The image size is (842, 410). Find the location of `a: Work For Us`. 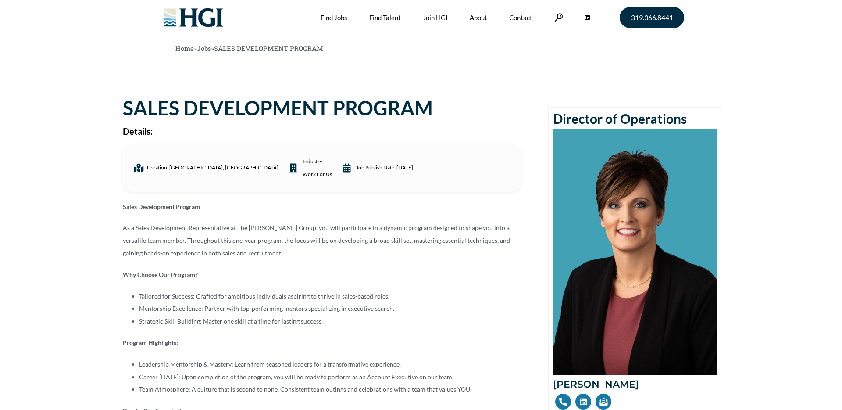

a: Work For Us is located at coordinates (317, 174).